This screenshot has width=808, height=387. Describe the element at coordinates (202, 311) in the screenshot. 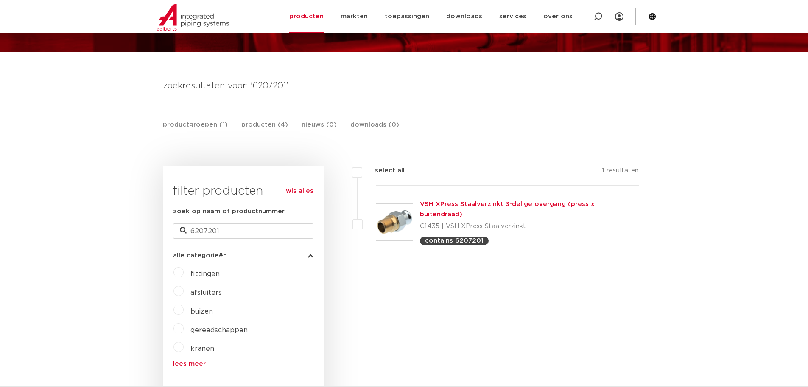

I see `a: buizen` at that location.